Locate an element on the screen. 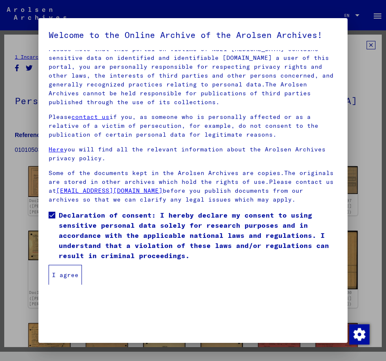 The height and width of the screenshot is (361, 386). img: Change consent is located at coordinates (359, 335).